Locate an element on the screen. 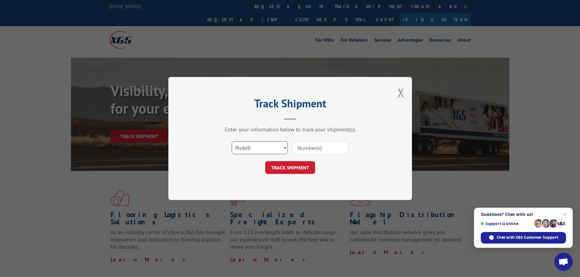 The width and height of the screenshot is (580, 277). span: Support is online is located at coordinates (506, 224).